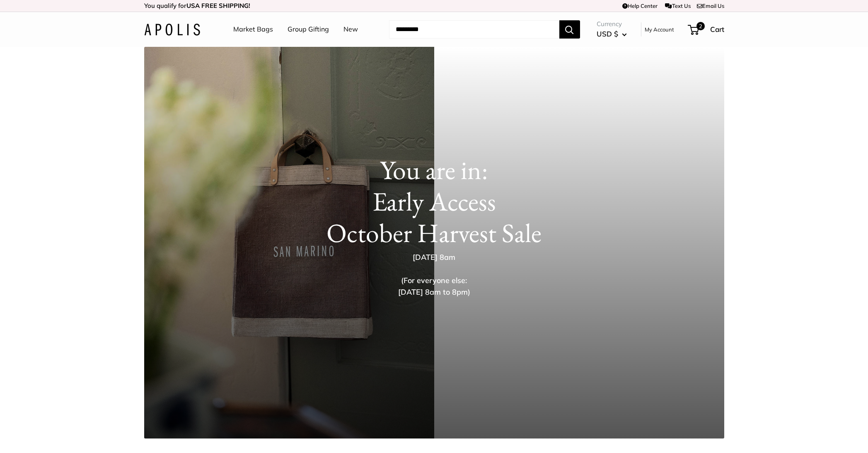 The image size is (868, 453). I want to click on a: Group Gifting, so click(308, 29).